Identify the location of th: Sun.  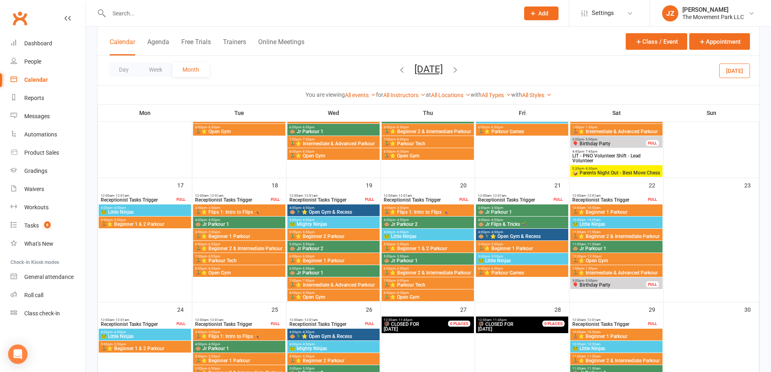
(711, 113).